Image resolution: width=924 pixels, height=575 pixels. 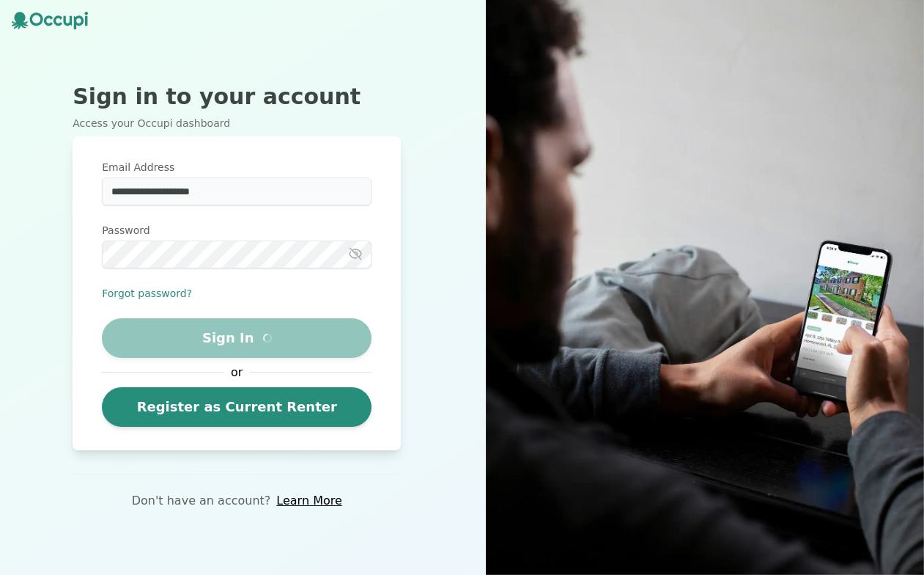 What do you see at coordinates (236, 97) in the screenshot?
I see `h2: Sign in to your account` at bounding box center [236, 97].